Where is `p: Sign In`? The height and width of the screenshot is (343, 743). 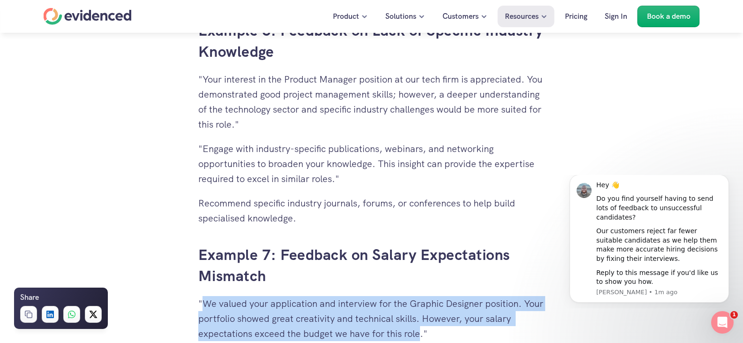 p: Sign In is located at coordinates (616, 16).